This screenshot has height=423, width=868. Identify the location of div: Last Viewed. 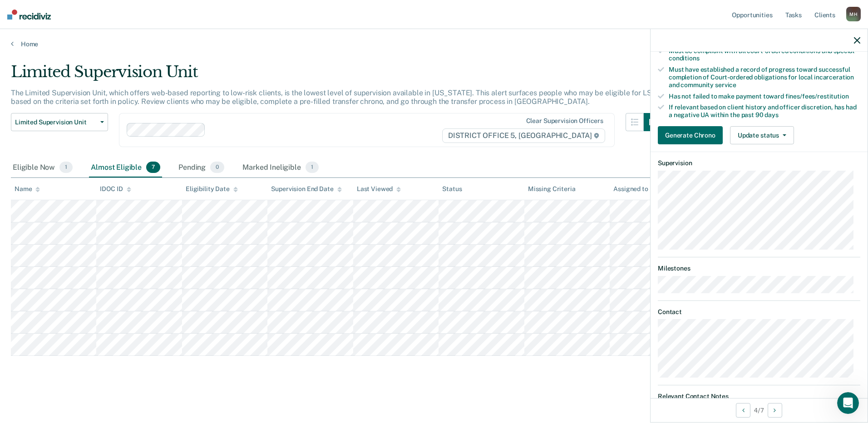
(379, 189).